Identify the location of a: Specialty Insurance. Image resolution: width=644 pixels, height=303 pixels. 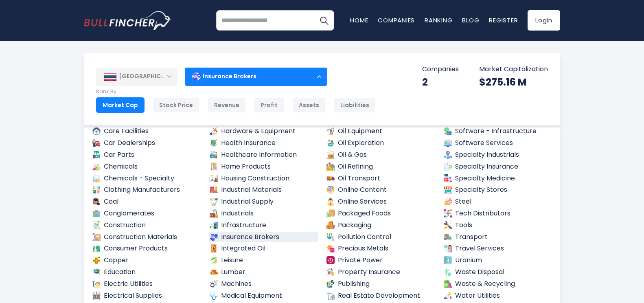
(498, 167).